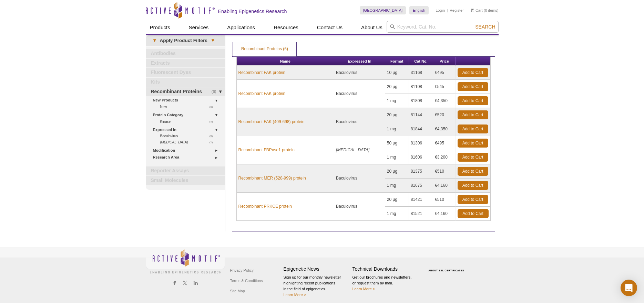 The height and width of the screenshot is (303, 644). Describe the element at coordinates (421, 61) in the screenshot. I see `th: Cat No.` at that location.